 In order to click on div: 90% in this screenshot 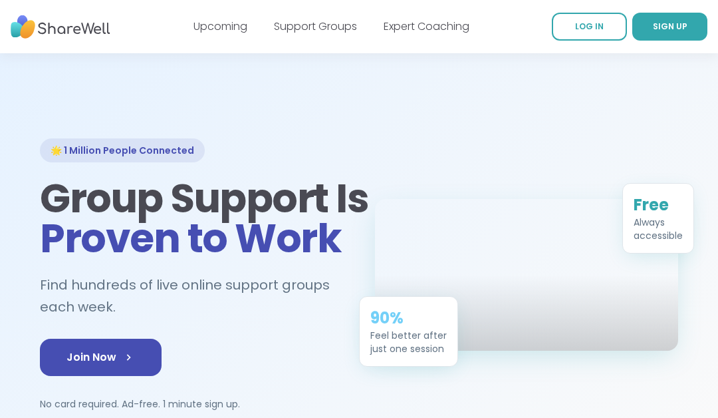, I will do `click(408, 317)`.